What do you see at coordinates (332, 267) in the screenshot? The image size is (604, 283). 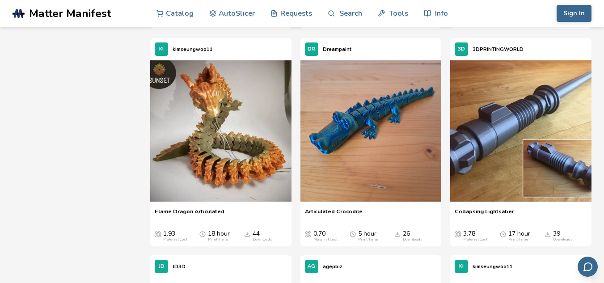 I see `p: agepbiz` at bounding box center [332, 267].